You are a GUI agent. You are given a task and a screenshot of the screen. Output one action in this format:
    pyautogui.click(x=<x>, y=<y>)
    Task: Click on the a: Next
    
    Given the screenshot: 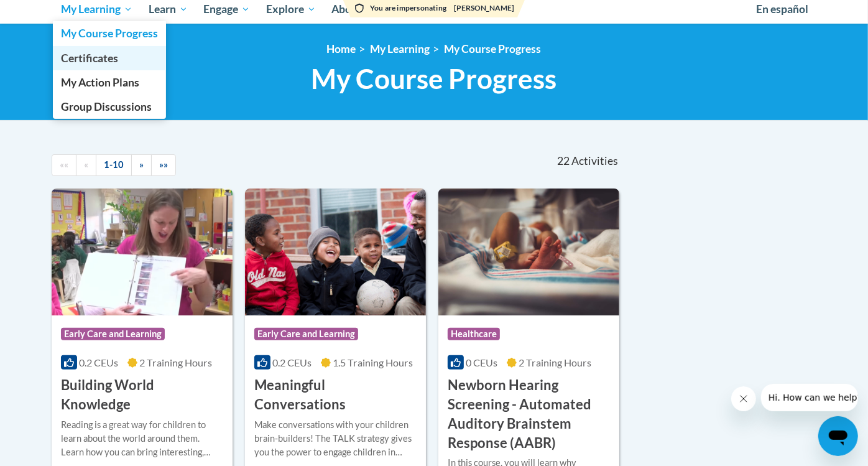 What is the action you would take?
    pyautogui.click(x=141, y=165)
    